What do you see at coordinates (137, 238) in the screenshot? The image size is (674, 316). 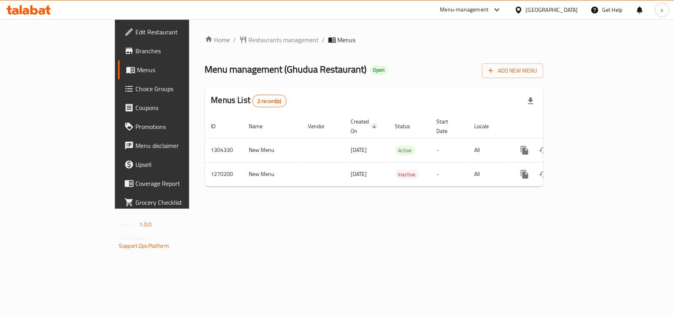 I see `span: Get support on:` at bounding box center [137, 238].